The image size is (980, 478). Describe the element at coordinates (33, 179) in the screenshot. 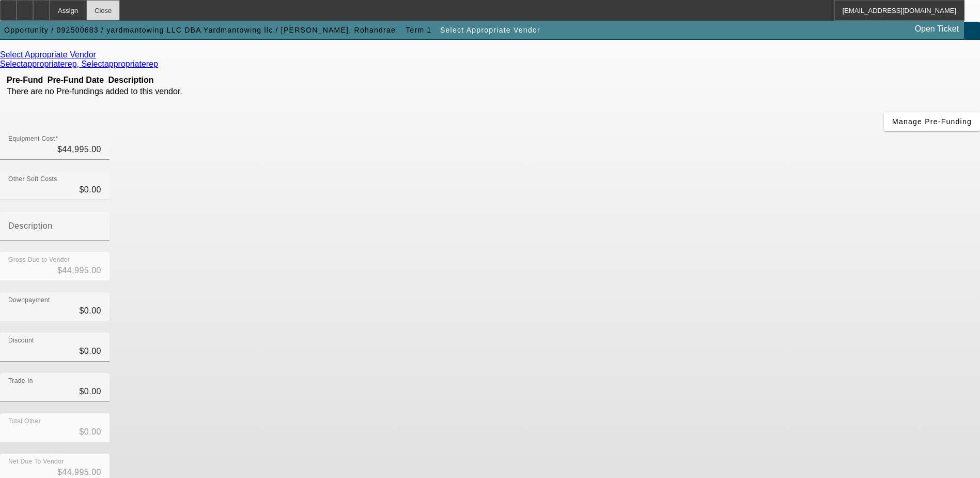

I see `mat-label: Other Soft Costs` at that location.